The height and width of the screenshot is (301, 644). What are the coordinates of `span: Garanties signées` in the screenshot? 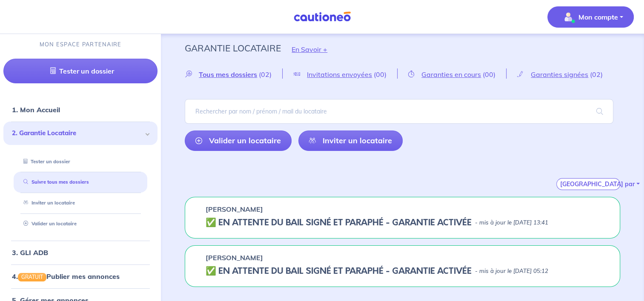 It's located at (560, 74).